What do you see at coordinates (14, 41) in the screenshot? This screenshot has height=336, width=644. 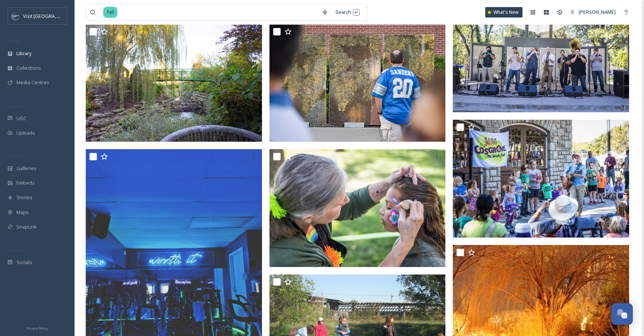 I see `span: MEDIA` at bounding box center [14, 41].